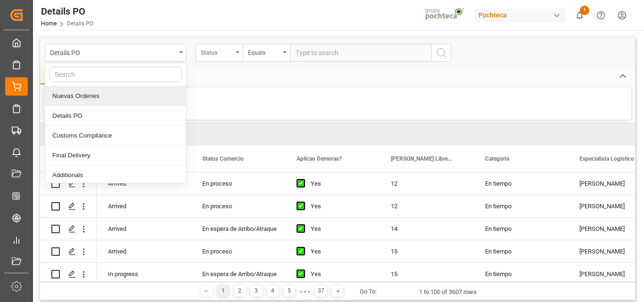 This screenshot has width=644, height=302. Describe the element at coordinates (427, 229) in the screenshot. I see `div: 14` at that location.